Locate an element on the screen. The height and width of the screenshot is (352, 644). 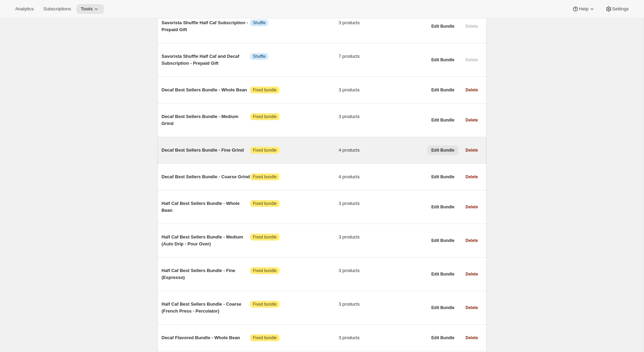
span: Decaf Best Sellers Bundle - Coarse Grind is located at coordinates (206, 177).